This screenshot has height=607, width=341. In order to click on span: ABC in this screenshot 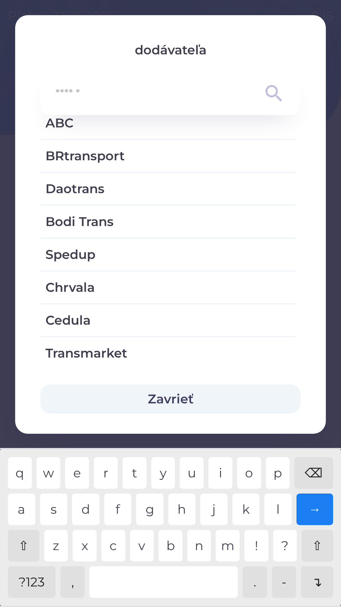, I will do `click(168, 123)`.